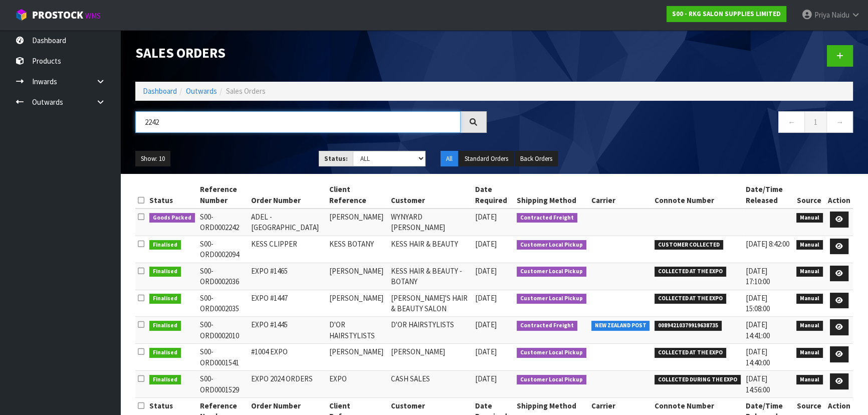  What do you see at coordinates (620, 195) in the screenshot?
I see `th: Carrier` at bounding box center [620, 195].